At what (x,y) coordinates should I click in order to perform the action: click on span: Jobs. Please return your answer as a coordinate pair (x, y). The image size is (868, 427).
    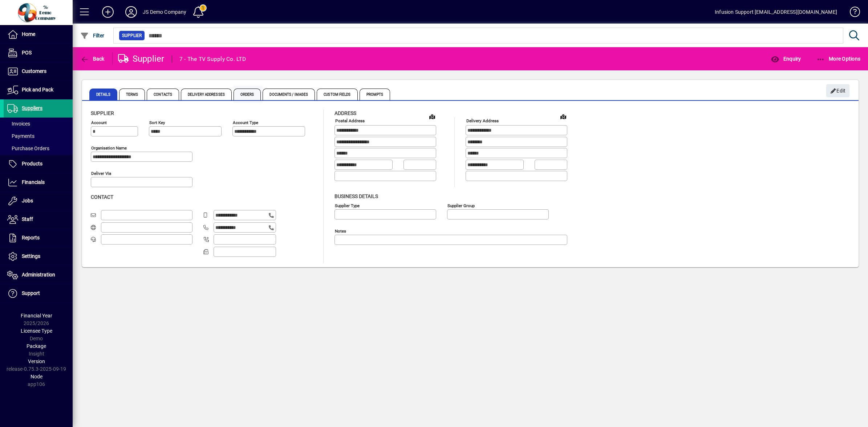
    Looking at the image, I should click on (27, 201).